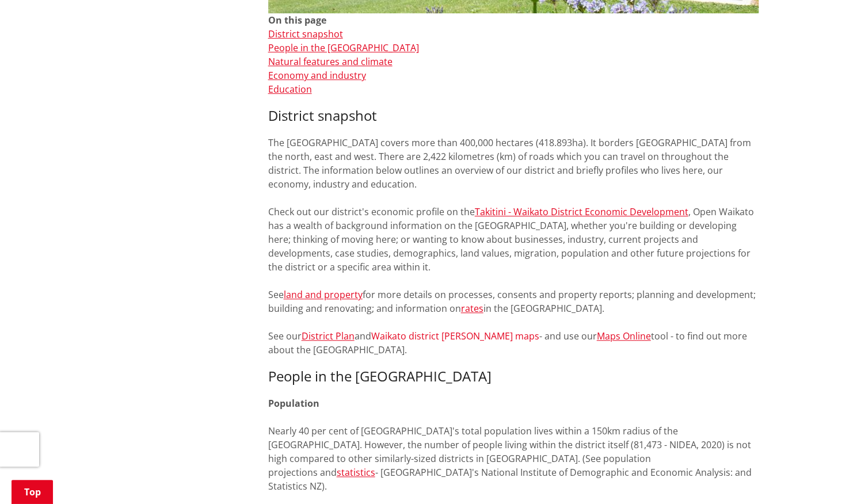  Describe the element at coordinates (624, 336) in the screenshot. I see `a: Maps Online` at that location.